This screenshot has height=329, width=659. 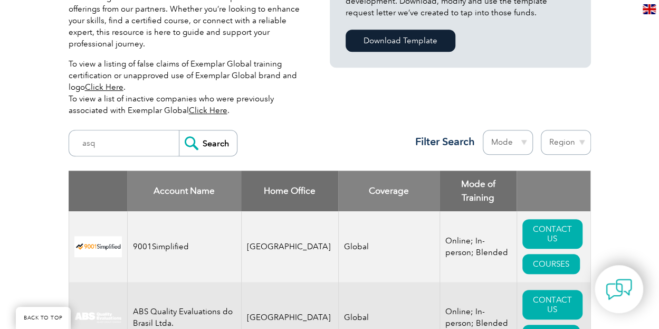 What do you see at coordinates (186, 87) in the screenshot?
I see `p: To view a listing of false claims of Exemplar Global training certification or unapproved use of ...` at bounding box center [186, 87].